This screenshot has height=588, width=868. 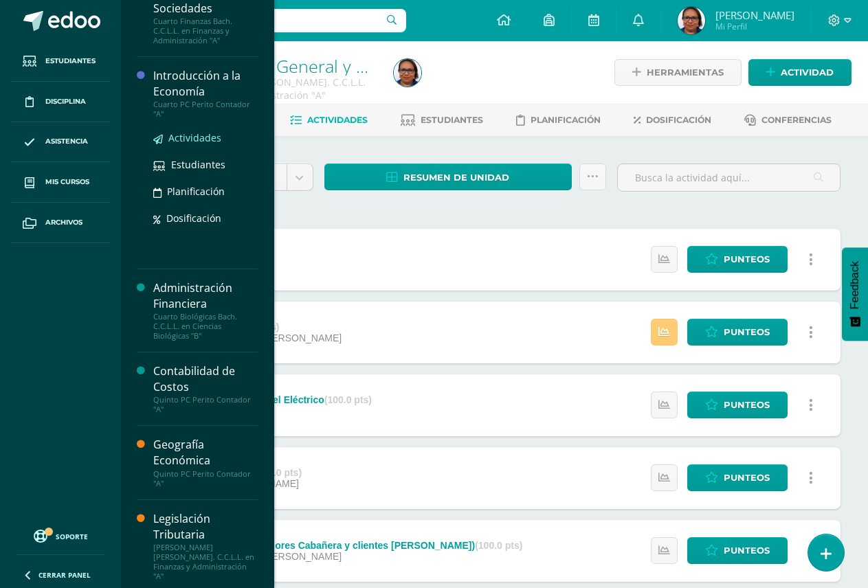 I want to click on a: Resumen de unidad, so click(x=448, y=177).